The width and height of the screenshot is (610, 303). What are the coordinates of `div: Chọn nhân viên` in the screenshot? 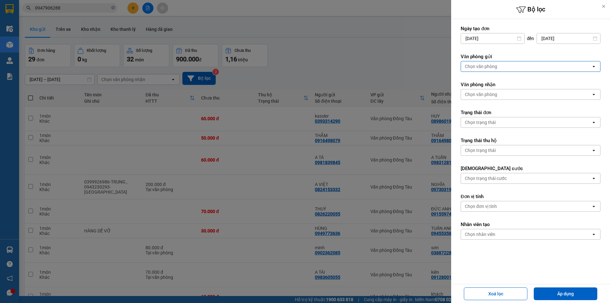 It's located at (480, 234).